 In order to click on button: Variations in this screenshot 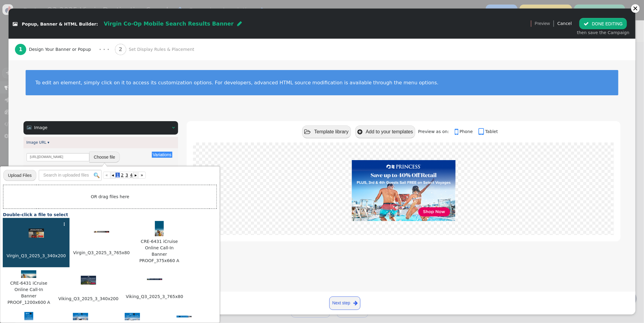, I will do `click(162, 155)`.